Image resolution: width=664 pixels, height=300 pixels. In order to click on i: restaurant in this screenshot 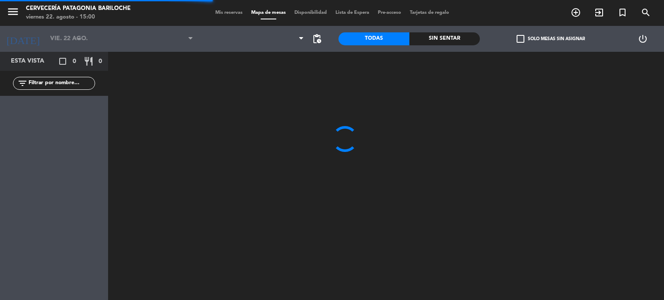, I will do `click(89, 61)`.